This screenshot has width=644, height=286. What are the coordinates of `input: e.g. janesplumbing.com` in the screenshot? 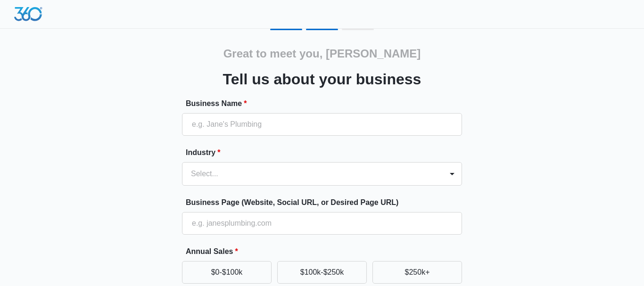 It's located at (322, 223).